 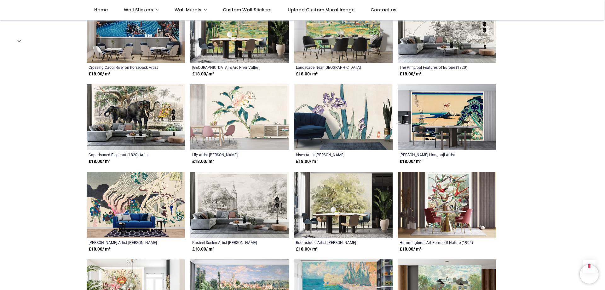 I want to click on span: Home, so click(x=101, y=10).